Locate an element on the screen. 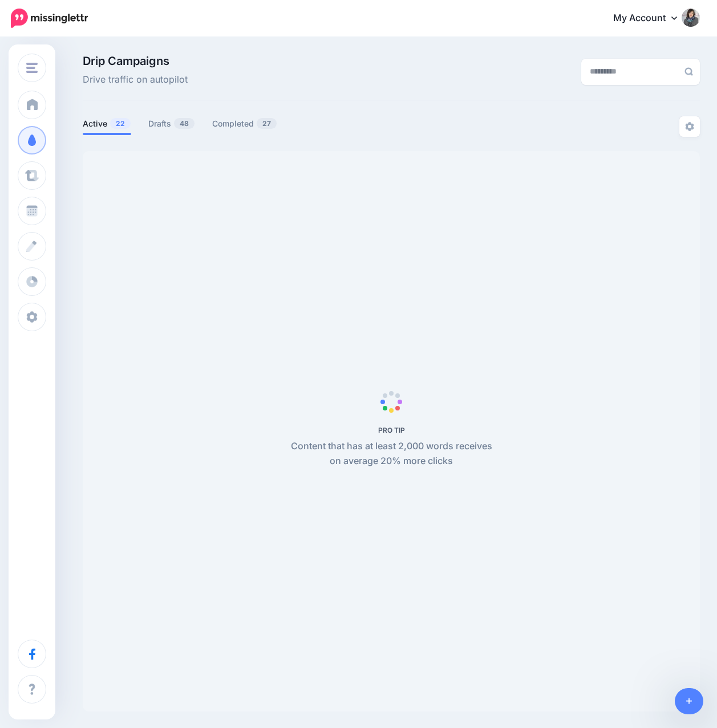 The image size is (717, 728). span: 22 is located at coordinates (120, 123).